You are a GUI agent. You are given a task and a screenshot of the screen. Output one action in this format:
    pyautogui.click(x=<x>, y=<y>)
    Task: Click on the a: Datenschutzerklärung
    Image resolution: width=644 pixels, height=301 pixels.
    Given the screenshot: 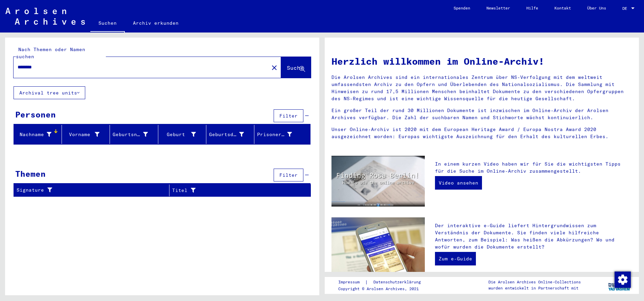 What is the action you would take?
    pyautogui.click(x=398, y=282)
    